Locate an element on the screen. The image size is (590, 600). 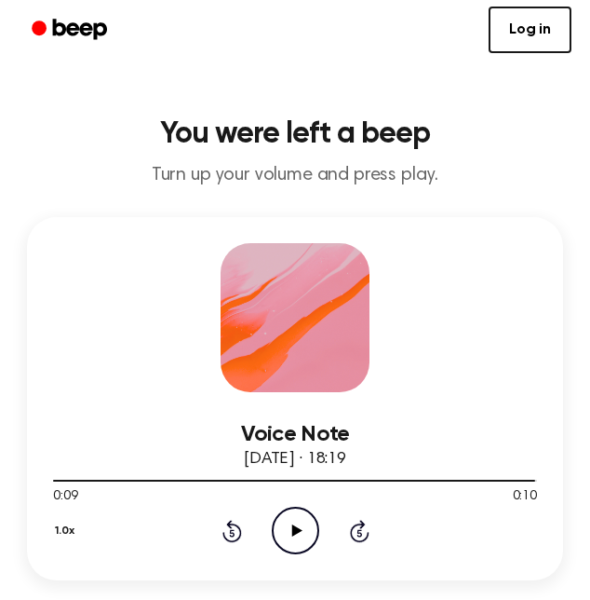
span: 0:10 is located at coordinates (525, 496).